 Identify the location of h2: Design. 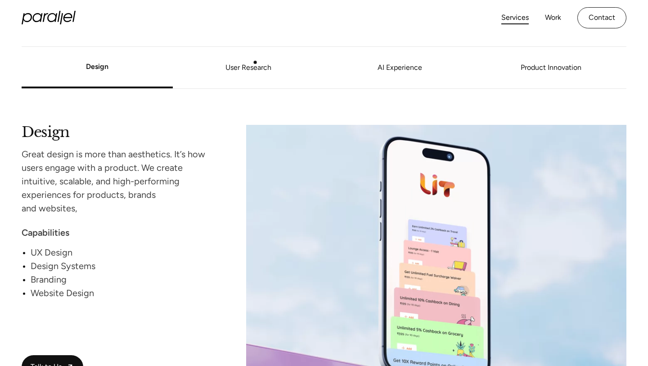
(117, 131).